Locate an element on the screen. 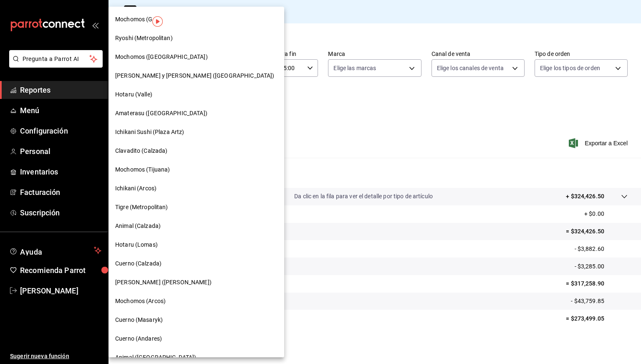 This screenshot has height=364, width=641. span: Ryoshi (Metropolitan) is located at coordinates (144, 38).